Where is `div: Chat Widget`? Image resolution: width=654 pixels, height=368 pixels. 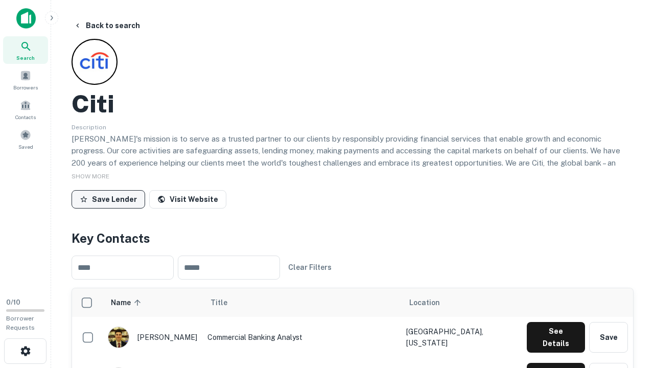
div: Chat Widget is located at coordinates (628, 311).